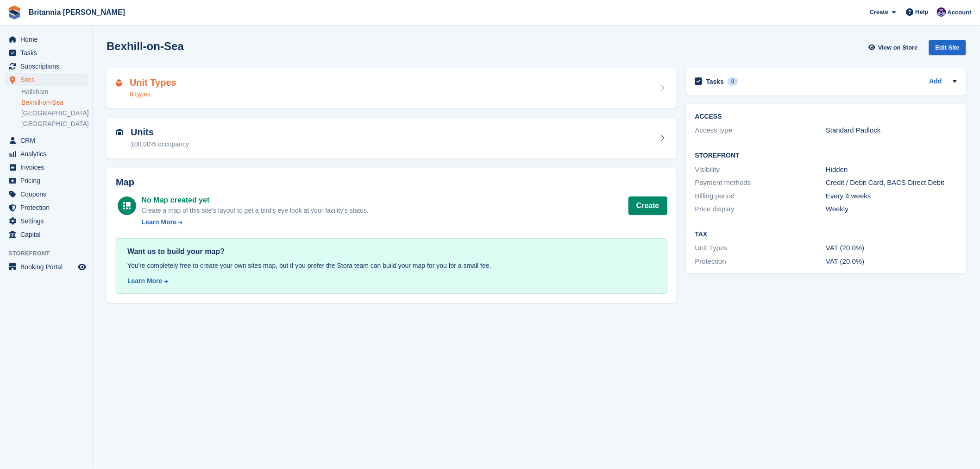 Image resolution: width=980 pixels, height=469 pixels. Describe the element at coordinates (891, 183) in the screenshot. I see `div: Credit / Debit Card, BACS Direct Debit` at that location.